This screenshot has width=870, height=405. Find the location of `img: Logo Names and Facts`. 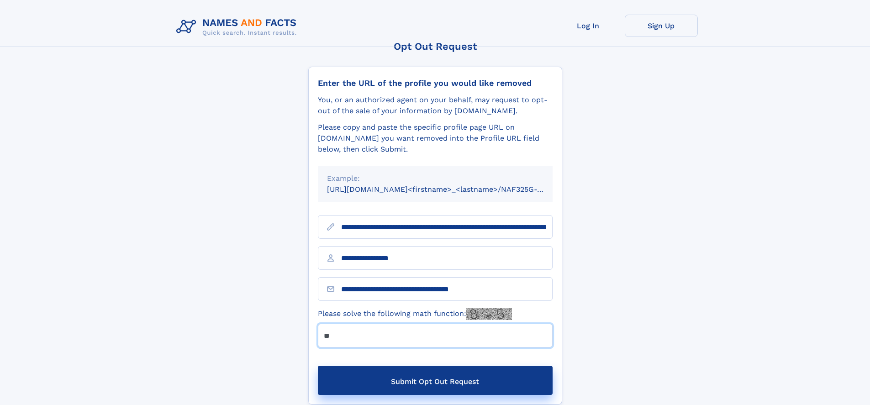

img: Logo Names and Facts is located at coordinates (238, 27).